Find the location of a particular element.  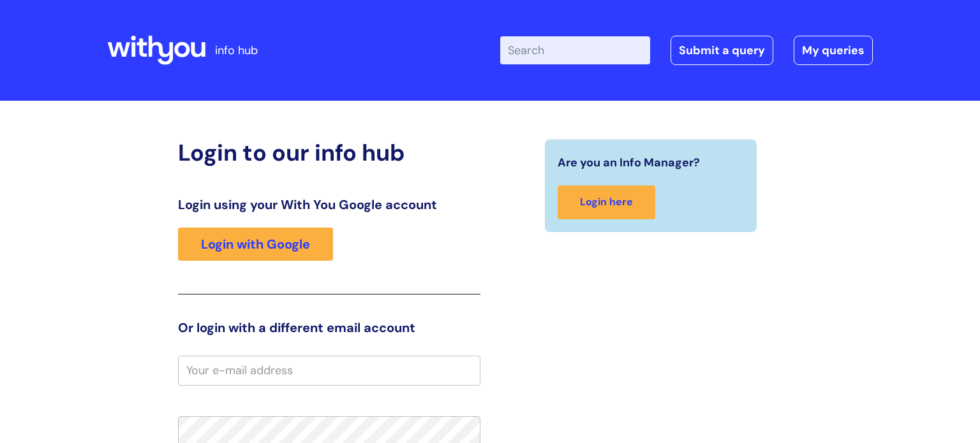

a: Submit a query is located at coordinates (721, 51).